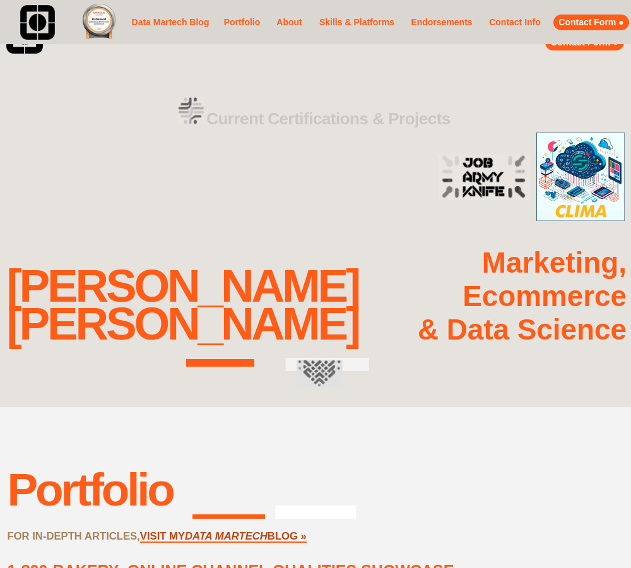 This screenshot has height=568, width=631. I want to click on a: Portfolio, so click(242, 23).